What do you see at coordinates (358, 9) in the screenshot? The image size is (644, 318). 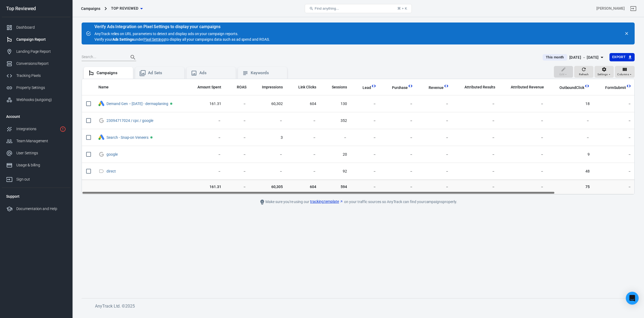 I see `button: Find anything...⌘ + K` at bounding box center [358, 9].